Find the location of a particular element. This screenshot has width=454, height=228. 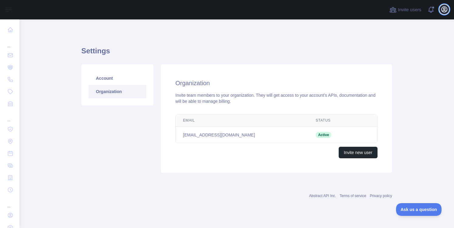

a: Organization is located at coordinates (117, 92).